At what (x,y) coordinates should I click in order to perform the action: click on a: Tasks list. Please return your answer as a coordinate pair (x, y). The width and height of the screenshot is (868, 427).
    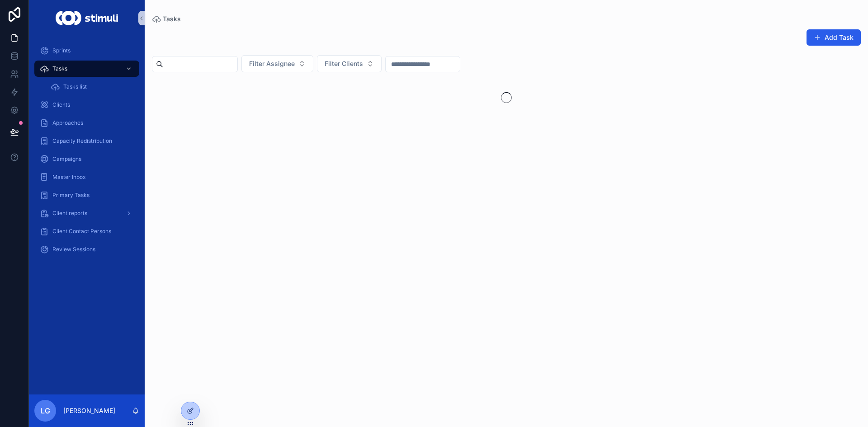
    Looking at the image, I should click on (92, 87).